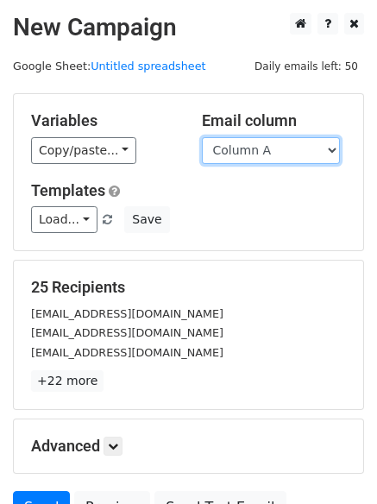 Image resolution: width=377 pixels, height=504 pixels. Describe the element at coordinates (64, 219) in the screenshot. I see `a: Load...` at that location.